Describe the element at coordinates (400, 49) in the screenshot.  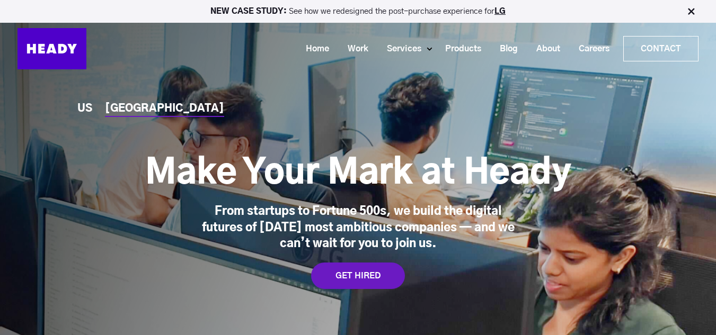
I see `a: Services` at that location.